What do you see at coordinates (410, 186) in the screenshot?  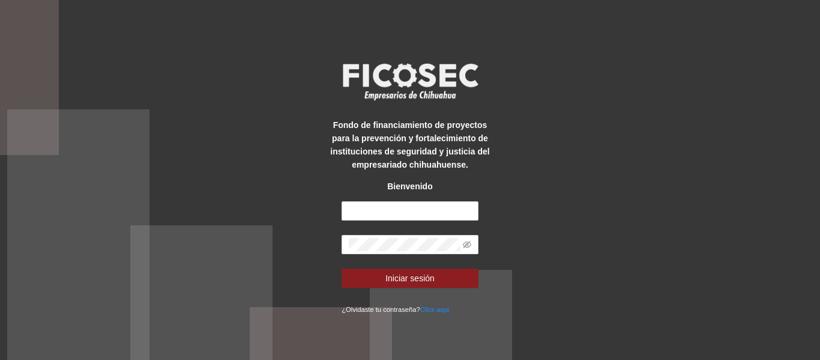 I see `strong: Bienvenido` at bounding box center [410, 186].